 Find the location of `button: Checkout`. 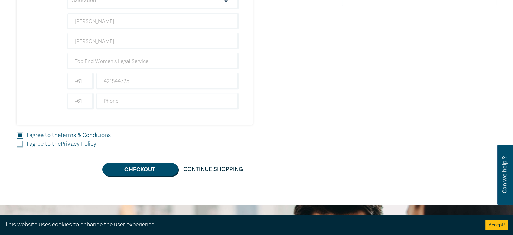

button: Checkout is located at coordinates (140, 169).